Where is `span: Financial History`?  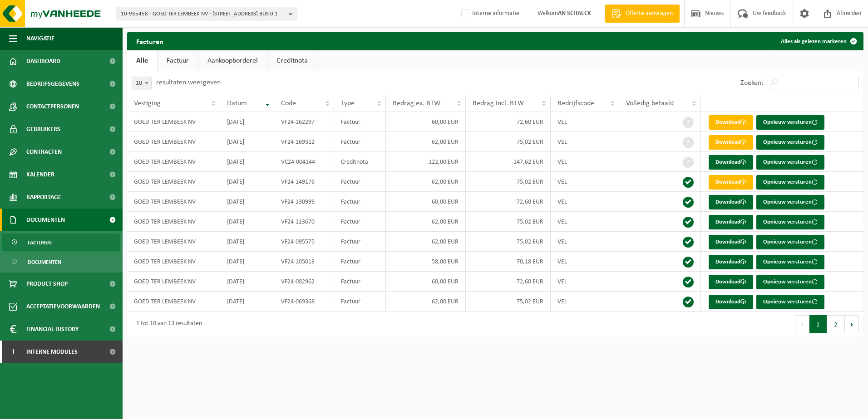 span: Financial History is located at coordinates (52, 329).